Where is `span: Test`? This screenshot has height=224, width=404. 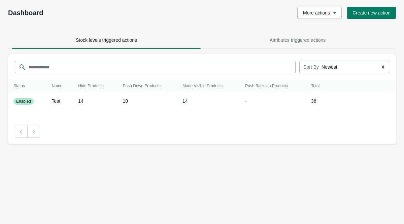
span: Test is located at coordinates (56, 101).